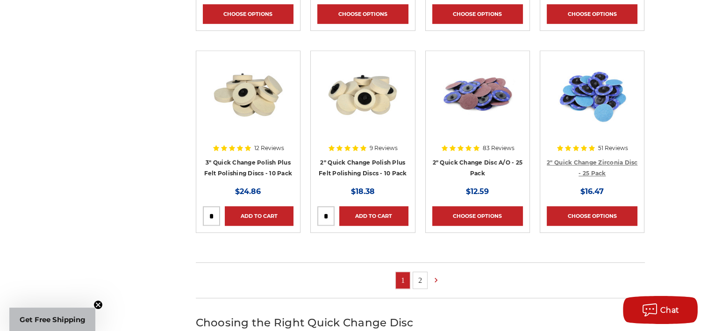  Describe the element at coordinates (478, 168) in the screenshot. I see `a: 2" Quick Change Disc A/O - 25 Pack` at that location.